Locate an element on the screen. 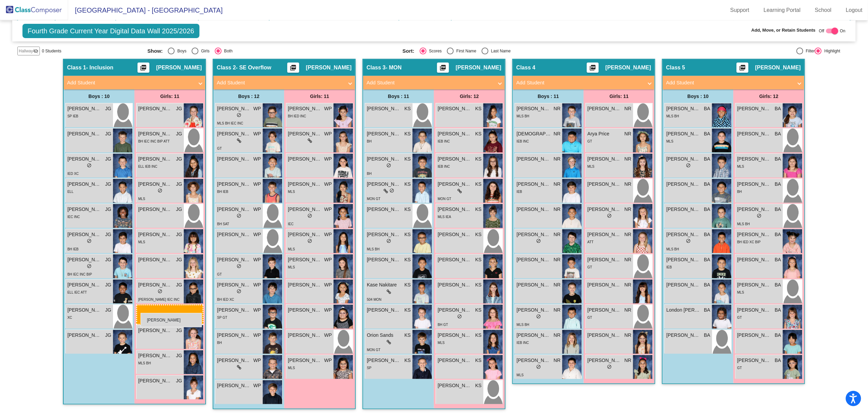 The image size is (868, 413). div: Girls: 12 is located at coordinates (769, 96).